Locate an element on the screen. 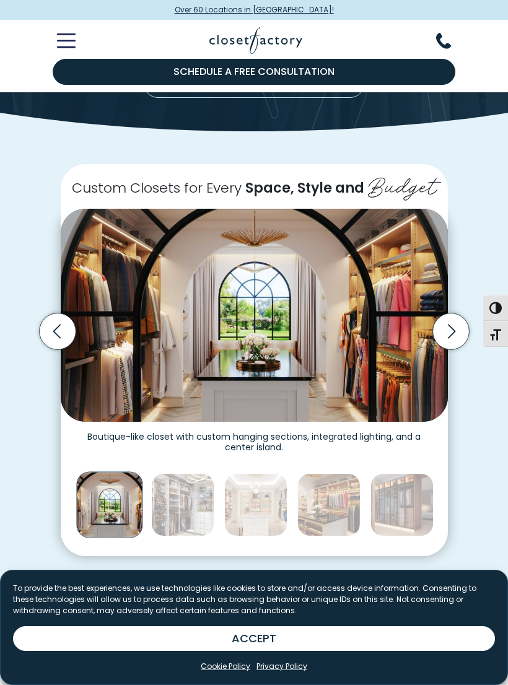 Image resolution: width=508 pixels, height=685 pixels. button: Toggle Mobile Menu is located at coordinates (59, 41).